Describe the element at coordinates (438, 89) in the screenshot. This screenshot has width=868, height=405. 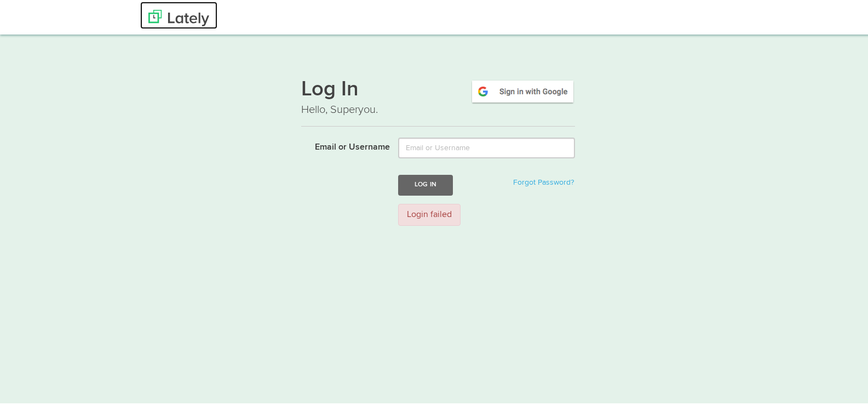
I see `h1: Log In` at that location.